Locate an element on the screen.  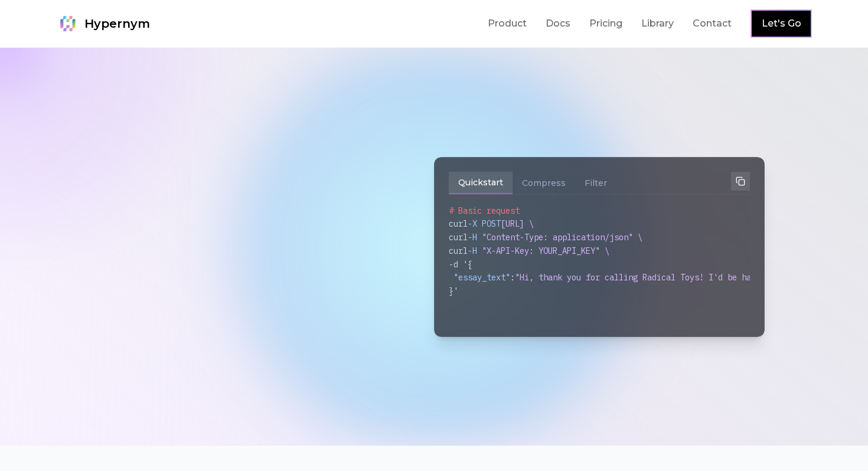
button: Quickstart is located at coordinates (481, 183).